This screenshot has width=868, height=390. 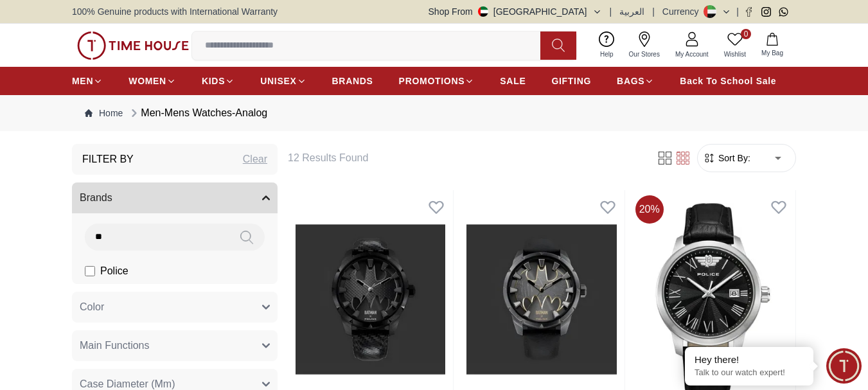 I want to click on span: PROMOTIONS, so click(x=431, y=81).